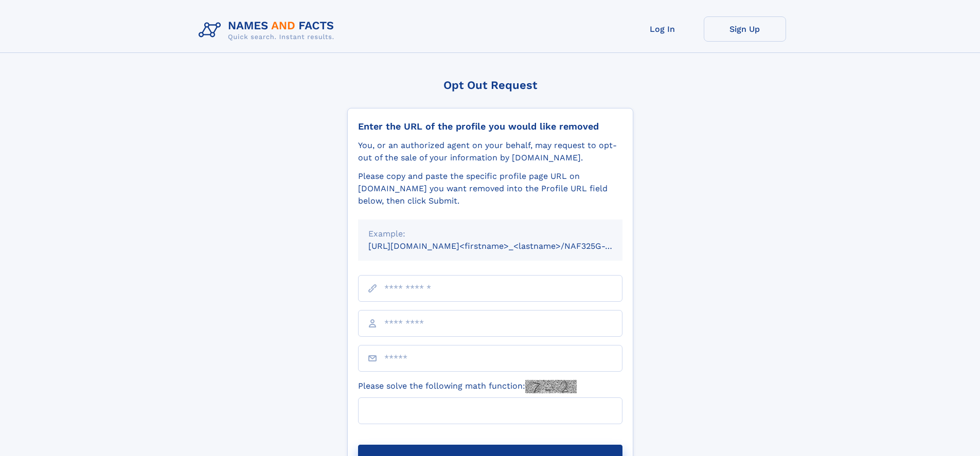  I want to click on div: Enter the URL of the profile you would like removed, so click(490, 126).